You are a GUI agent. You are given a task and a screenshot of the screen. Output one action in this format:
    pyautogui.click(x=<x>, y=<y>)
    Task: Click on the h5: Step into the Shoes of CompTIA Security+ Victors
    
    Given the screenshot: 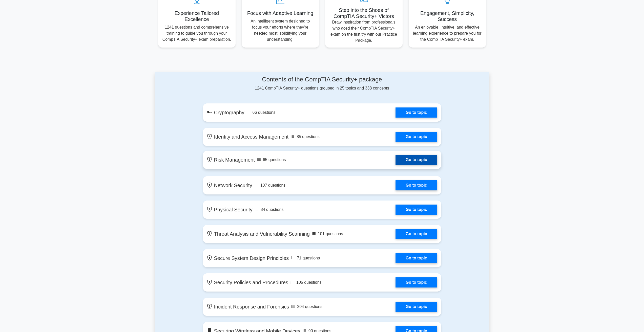 What is the action you would take?
    pyautogui.click(x=363, y=13)
    